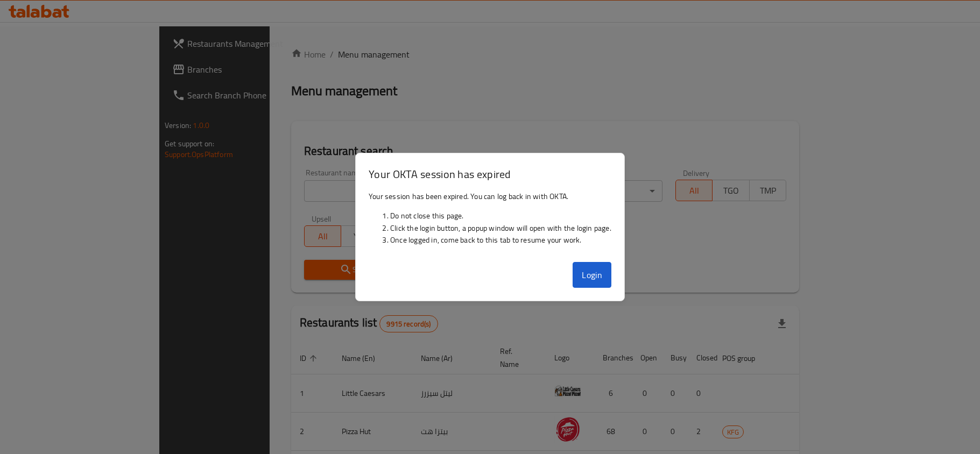 The image size is (980, 454). I want to click on li: Do not close this page., so click(500, 216).